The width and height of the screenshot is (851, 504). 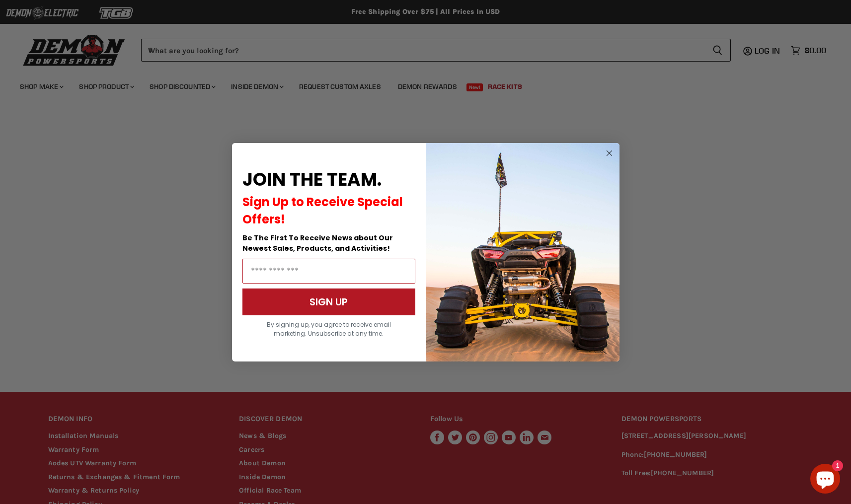 What do you see at coordinates (312, 179) in the screenshot?
I see `span: JOIN THE TEAM.` at bounding box center [312, 179].